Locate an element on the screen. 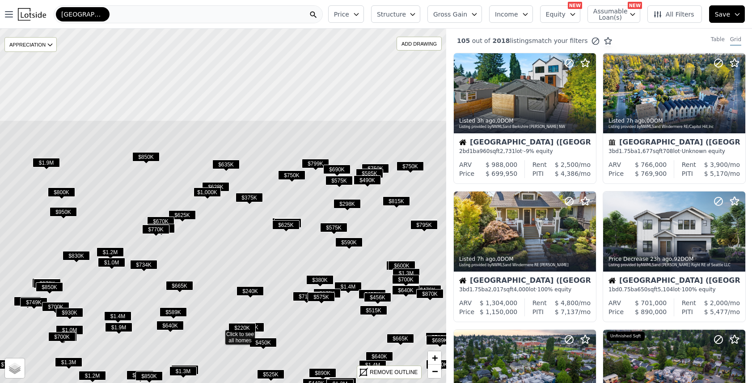  span: $1.2M is located at coordinates (110, 252).